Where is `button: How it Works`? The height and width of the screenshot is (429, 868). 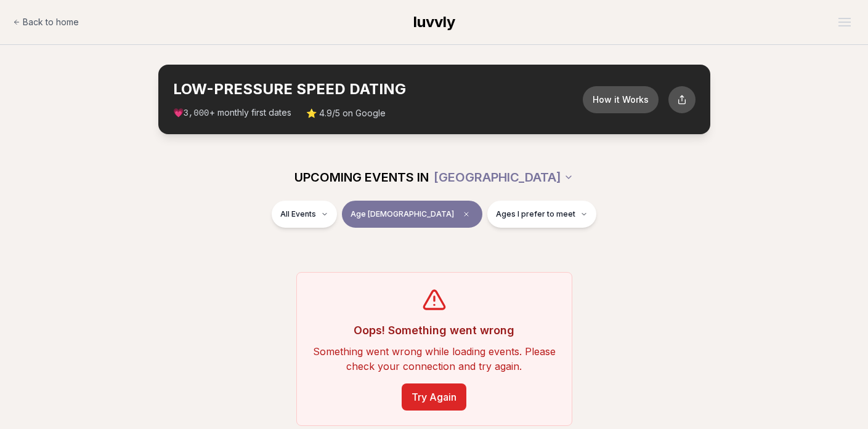
button: How it Works is located at coordinates (620, 100).